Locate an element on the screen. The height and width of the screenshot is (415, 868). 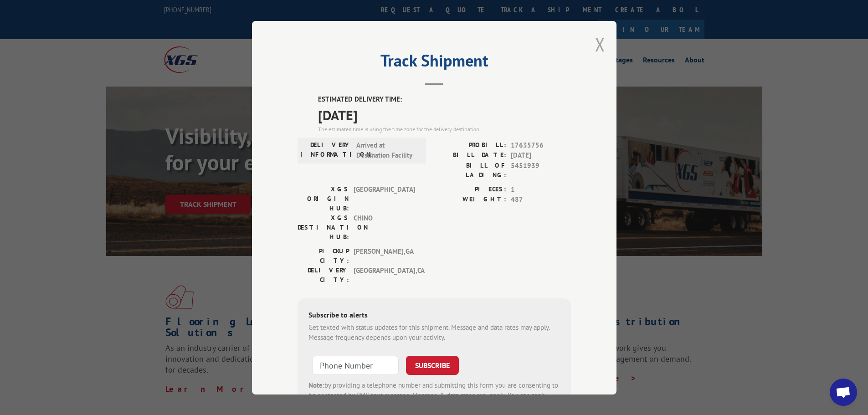
div: by providing a telephone number and submitting this form you are consenting to be contacted by SM... is located at coordinates (434, 395).